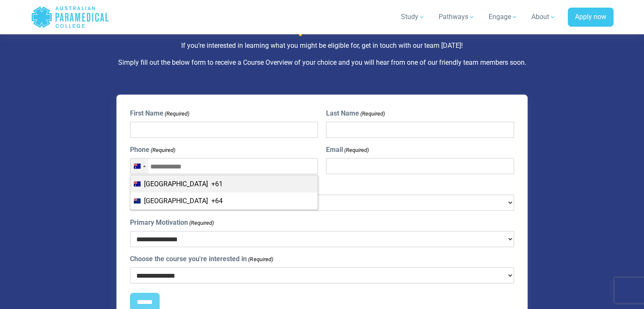 This screenshot has width=644, height=309. What do you see at coordinates (503, 17) in the screenshot?
I see `a: Engage` at bounding box center [503, 17].